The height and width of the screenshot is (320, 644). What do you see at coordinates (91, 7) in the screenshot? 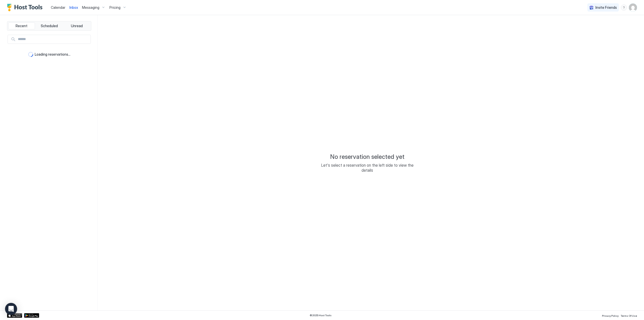
I see `span: Messaging` at bounding box center [91, 7].